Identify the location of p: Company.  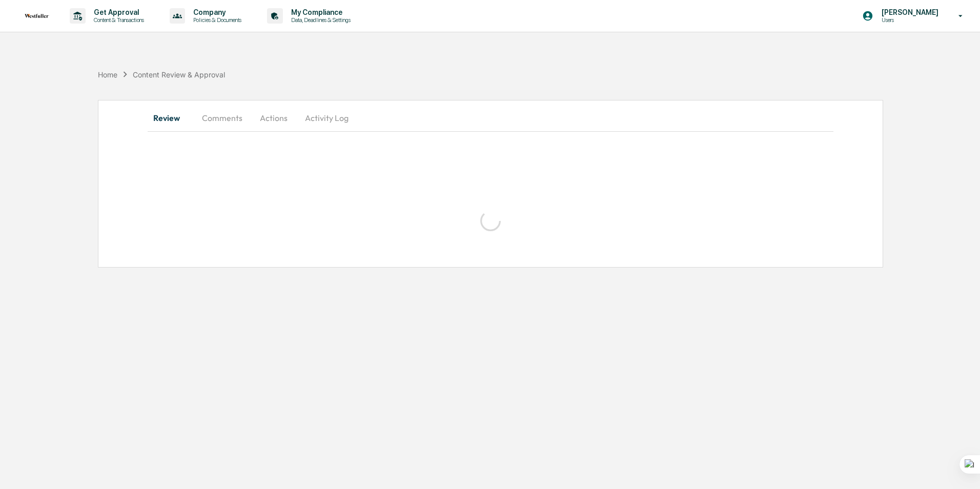
(216, 13).